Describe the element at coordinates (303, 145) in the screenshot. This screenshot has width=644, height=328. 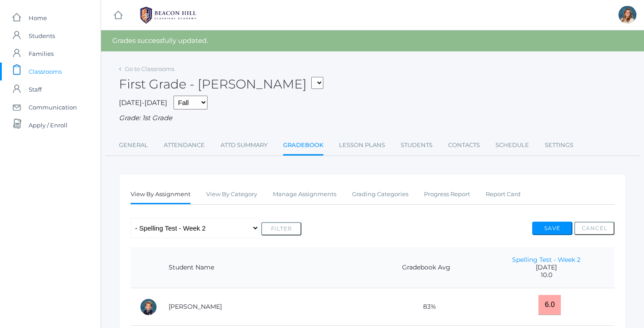
I see `a: Gradebook` at that location.